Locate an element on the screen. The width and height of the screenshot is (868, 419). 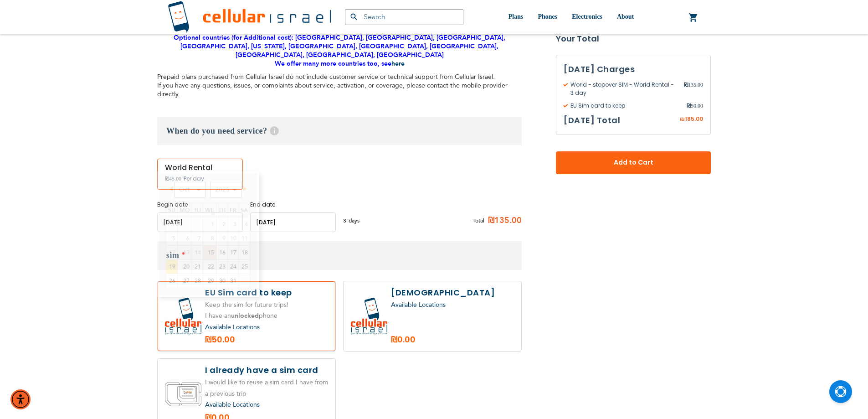
span: EU Sim card to keep is located at coordinates (625, 106).